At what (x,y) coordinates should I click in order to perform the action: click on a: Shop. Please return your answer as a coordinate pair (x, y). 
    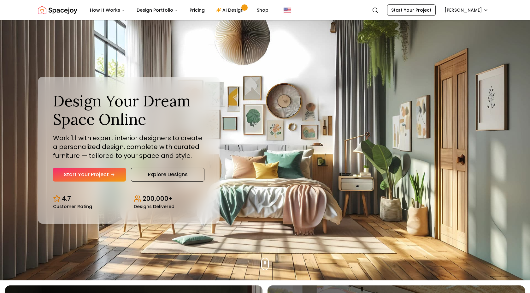
    Looking at the image, I should click on (262, 10).